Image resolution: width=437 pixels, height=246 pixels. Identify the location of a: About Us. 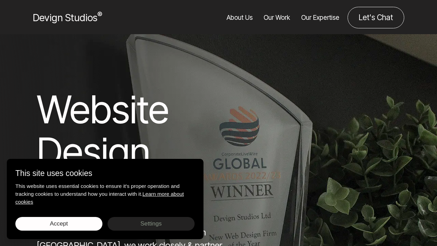
(240, 17).